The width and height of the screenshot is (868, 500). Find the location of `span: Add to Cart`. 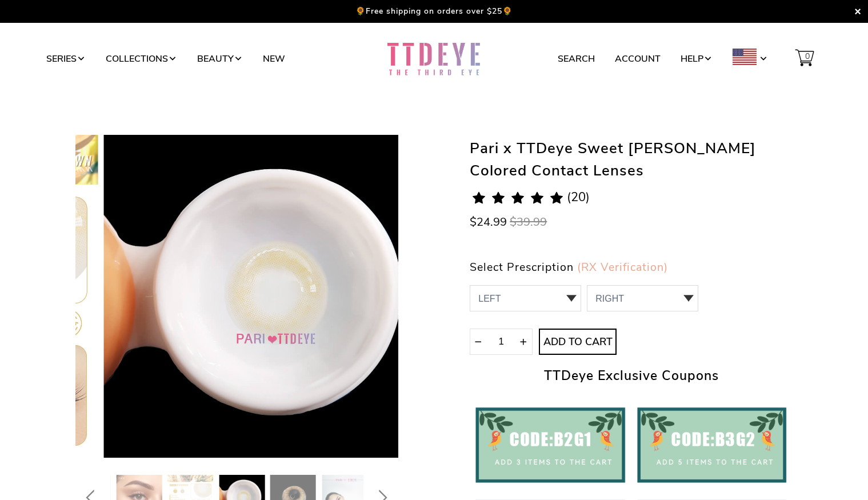

span: Add to Cart is located at coordinates (578, 342).